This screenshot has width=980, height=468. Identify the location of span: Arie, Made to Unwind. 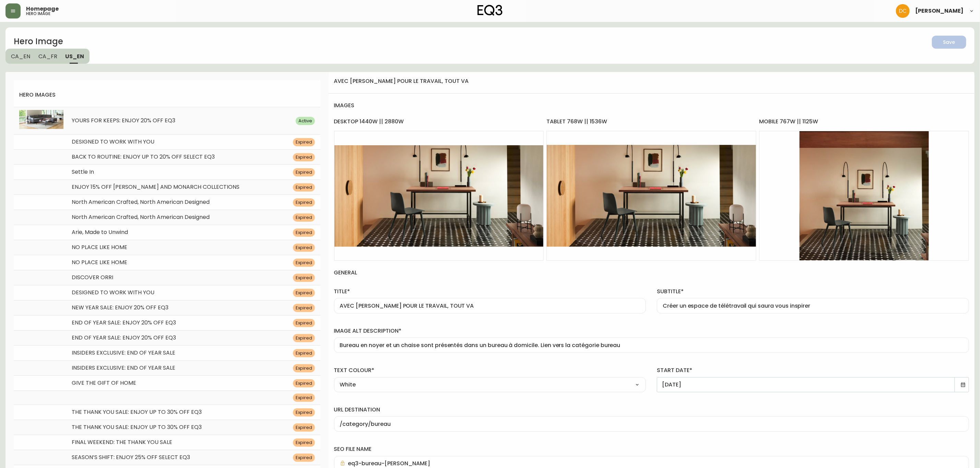
(100, 312).